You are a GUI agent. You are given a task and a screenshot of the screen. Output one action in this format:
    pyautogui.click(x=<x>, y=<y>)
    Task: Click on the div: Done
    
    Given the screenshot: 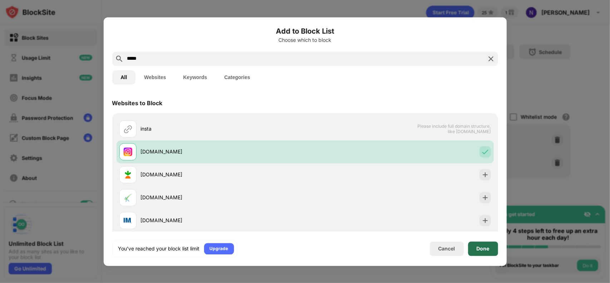 What is the action you would take?
    pyautogui.click(x=483, y=248)
    